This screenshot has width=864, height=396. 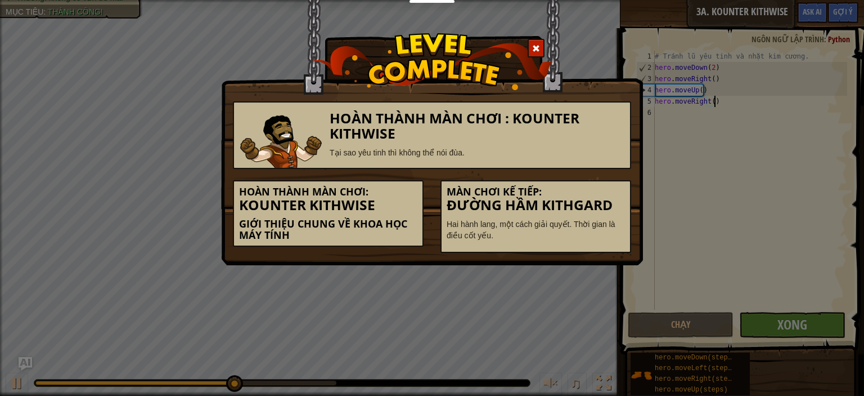 What do you see at coordinates (432, 61) in the screenshot?
I see `img: level_complete.png` at bounding box center [432, 61].